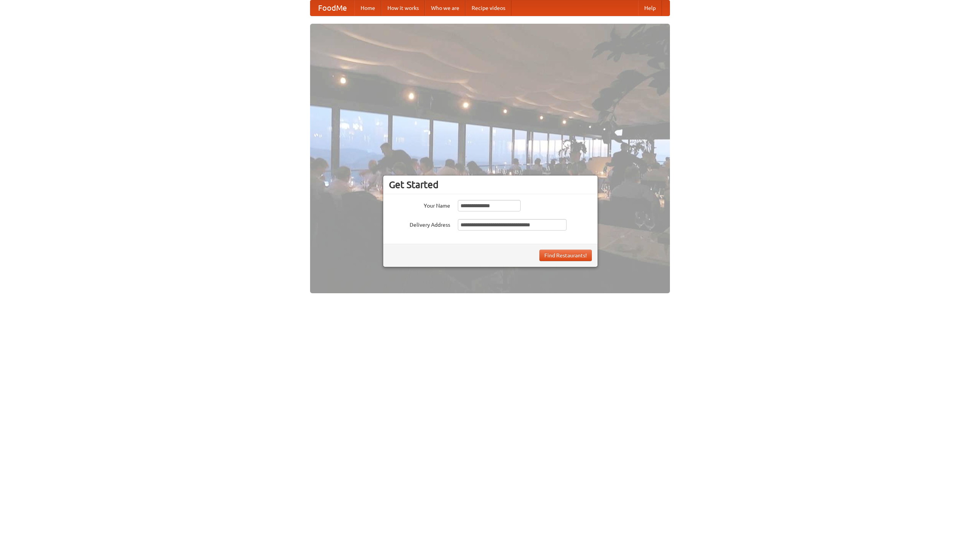 The image size is (980, 541). I want to click on button: Find Restaurants!, so click(565, 255).